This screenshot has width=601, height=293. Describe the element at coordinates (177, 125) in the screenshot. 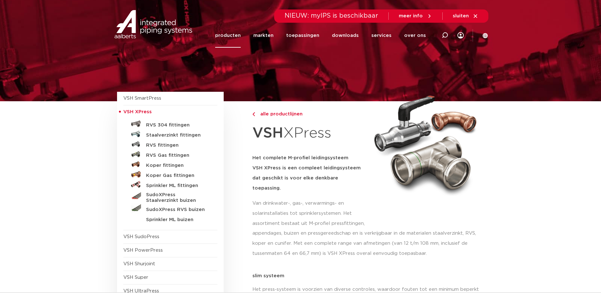

I see `h5: RVS 304 fittingen` at that location.